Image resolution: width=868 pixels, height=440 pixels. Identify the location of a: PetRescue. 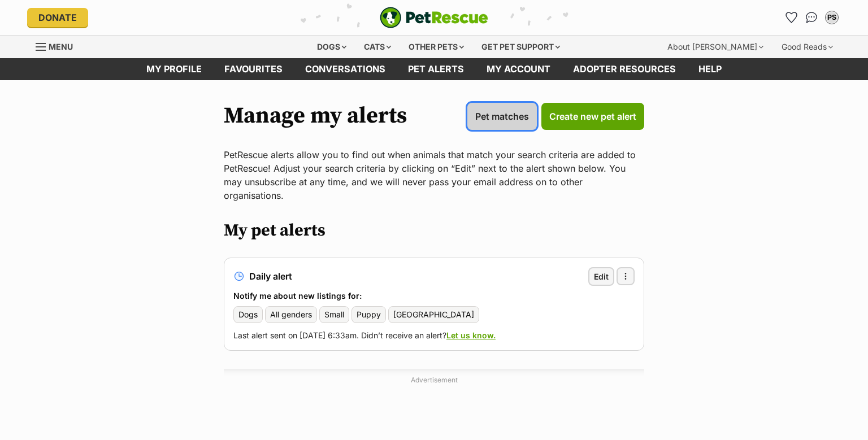
(434, 17).